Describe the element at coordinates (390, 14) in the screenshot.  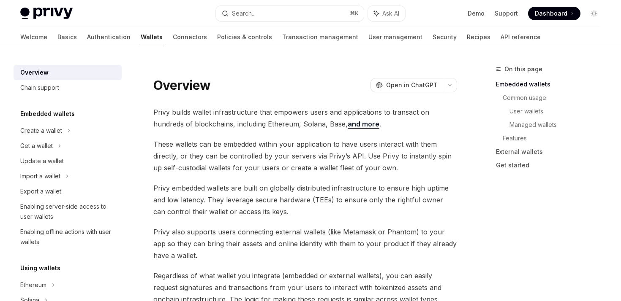
I see `span: Ask AI` at that location.